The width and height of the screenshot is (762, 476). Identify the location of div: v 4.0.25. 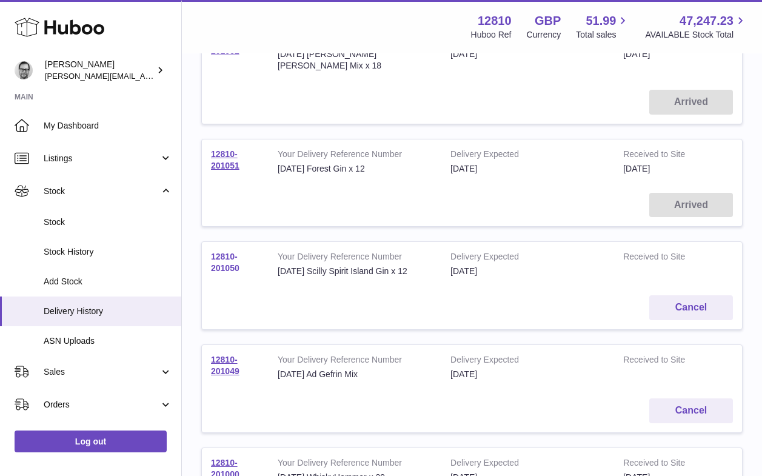
(47, 24).